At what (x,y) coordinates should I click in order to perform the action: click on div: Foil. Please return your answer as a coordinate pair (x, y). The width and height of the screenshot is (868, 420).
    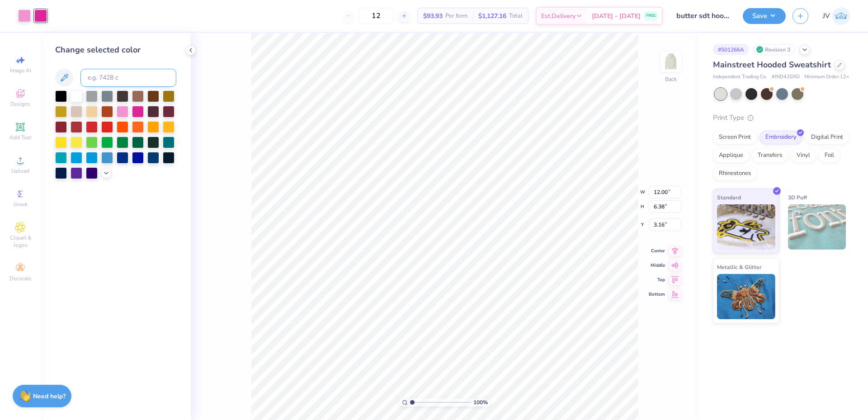
    Looking at the image, I should click on (829, 155).